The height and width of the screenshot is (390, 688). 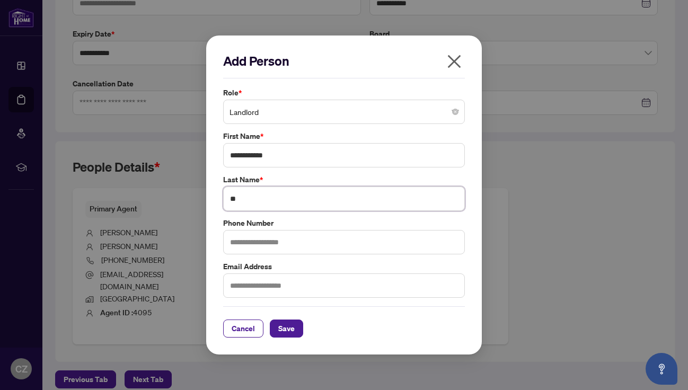 I want to click on span: Cancel, so click(x=243, y=329).